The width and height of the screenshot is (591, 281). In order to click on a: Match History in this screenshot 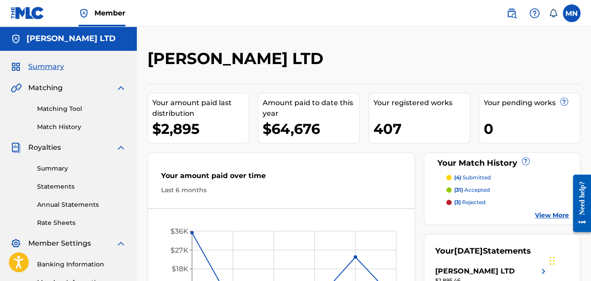, I will do `click(82, 127)`.